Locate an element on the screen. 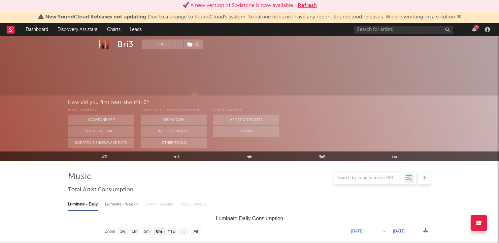 The image size is (499, 243). button: Word Of Mouth is located at coordinates (173, 132).